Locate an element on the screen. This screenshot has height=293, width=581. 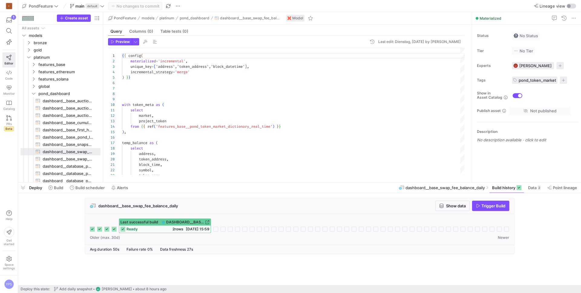
button: Trigger Build is located at coordinates (490, 206).